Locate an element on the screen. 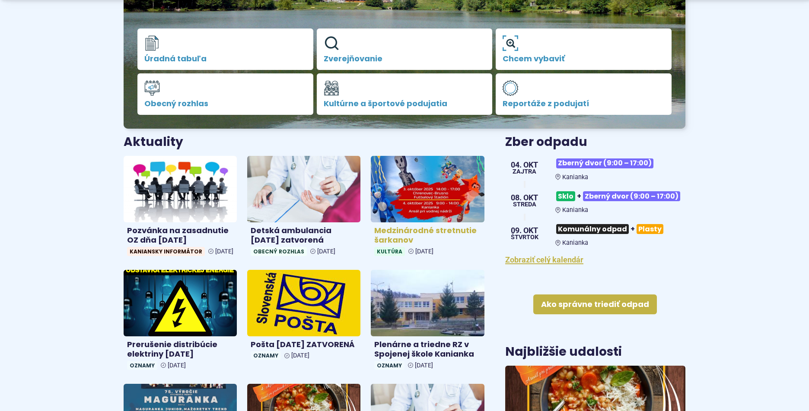  span: Zajtra is located at coordinates (524, 172).